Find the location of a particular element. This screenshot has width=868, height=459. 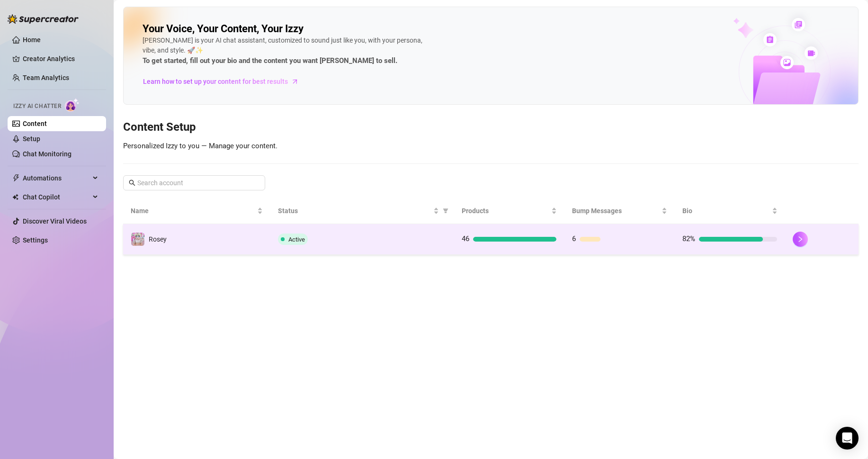

a: Settings is located at coordinates (35, 240).